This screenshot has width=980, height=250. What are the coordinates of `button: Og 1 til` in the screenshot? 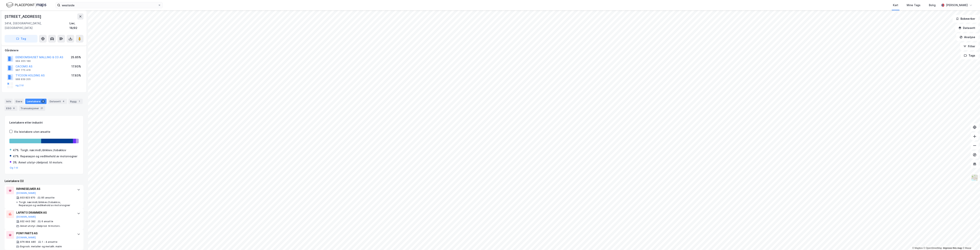 It's located at (14, 168).